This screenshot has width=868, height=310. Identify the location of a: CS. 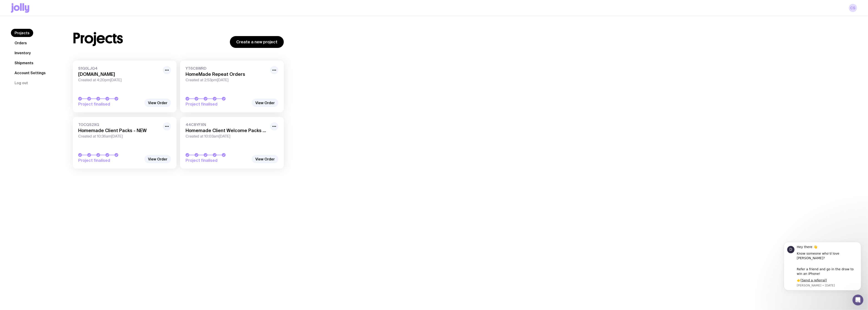
(853, 8).